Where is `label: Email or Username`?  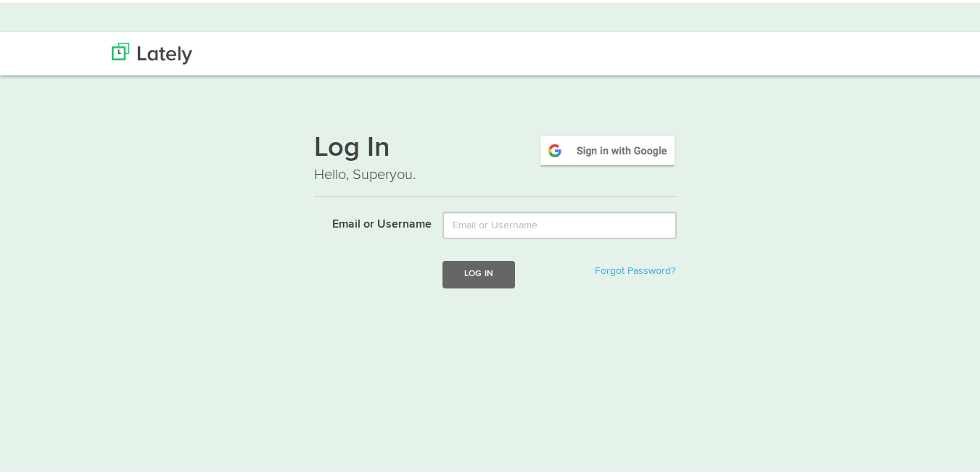 label: Email or Username is located at coordinates (367, 220).